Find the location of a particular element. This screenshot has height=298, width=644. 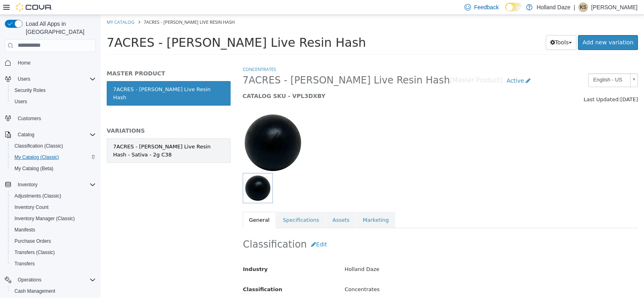

input: Dark Mode is located at coordinates (514, 7).